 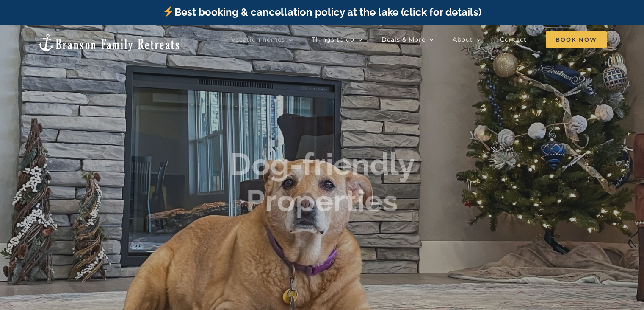 What do you see at coordinates (322, 11) in the screenshot?
I see `a: Best booking & cancellation policy at the lake (click for details)` at bounding box center [322, 11].